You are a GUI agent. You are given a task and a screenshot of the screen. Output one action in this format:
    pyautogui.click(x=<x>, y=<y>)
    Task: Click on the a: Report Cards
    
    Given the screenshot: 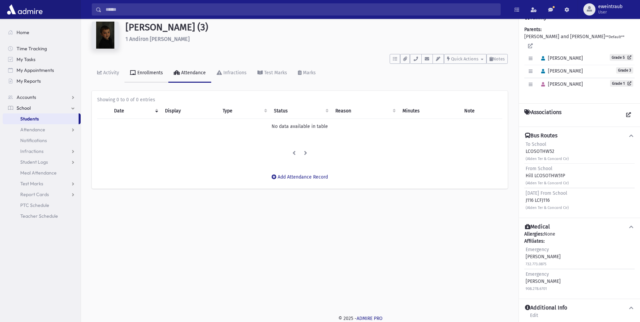 What is the action you would take?
    pyautogui.click(x=41, y=194)
    